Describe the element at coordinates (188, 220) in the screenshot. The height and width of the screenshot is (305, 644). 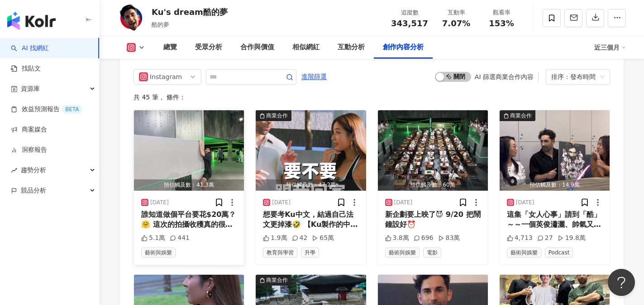
I see `div: 誰知道做個平台要花$20萬？🤗 這次的拍攝收穫真的很多 身為一個外國人在台灣、在沒有經驗的情況下拍這麼大的企劃 我必須說我有一點高估我自己 從自己一個人拍片 到要當30幾位工作人員和100位參賽...` at that location.